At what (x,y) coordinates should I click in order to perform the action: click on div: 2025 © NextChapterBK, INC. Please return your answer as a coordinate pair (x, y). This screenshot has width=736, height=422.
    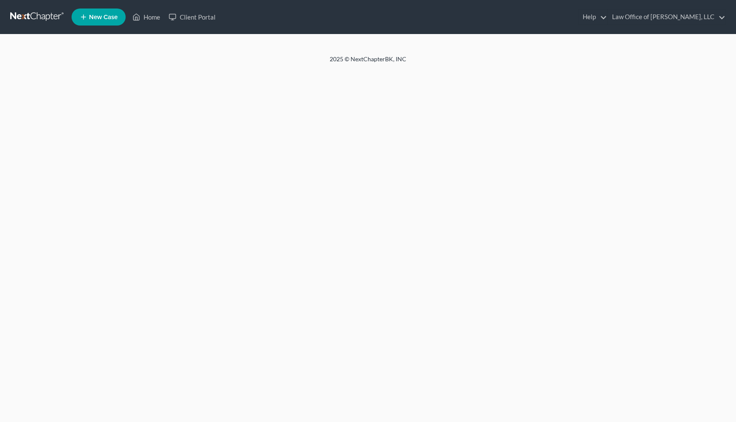
    Looking at the image, I should click on (368, 63).